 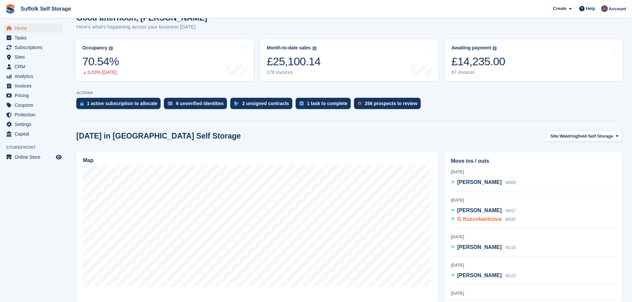 What do you see at coordinates (478, 72) in the screenshot?
I see `div: 87 invoices` at bounding box center [478, 72].